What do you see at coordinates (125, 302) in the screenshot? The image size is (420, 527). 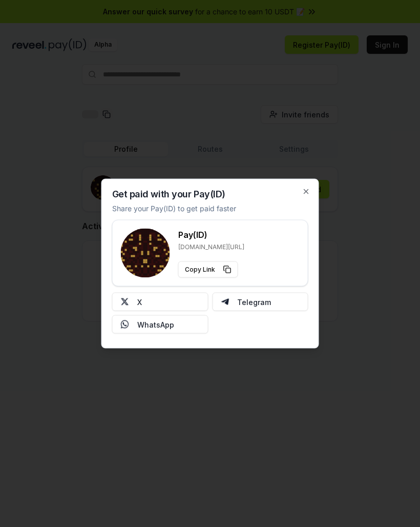 I see `img: X` at bounding box center [125, 302].